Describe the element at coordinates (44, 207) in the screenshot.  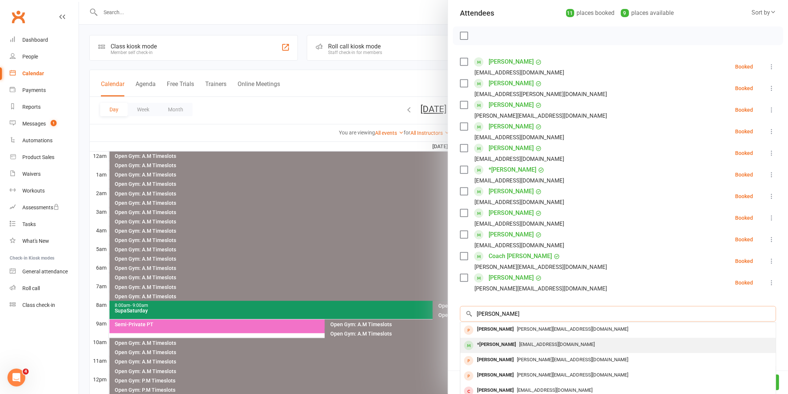
I see `a: Assessments` at that location.